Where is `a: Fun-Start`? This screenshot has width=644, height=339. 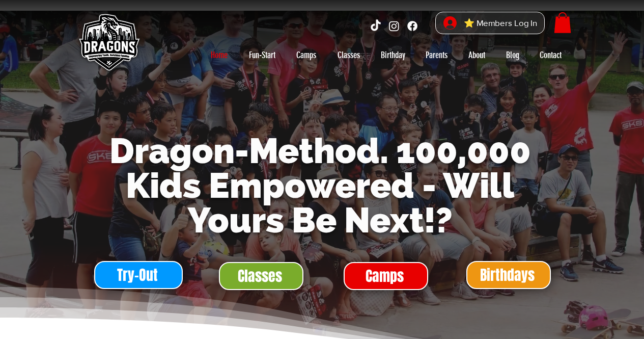
a: Fun-Start is located at coordinates (262, 55).